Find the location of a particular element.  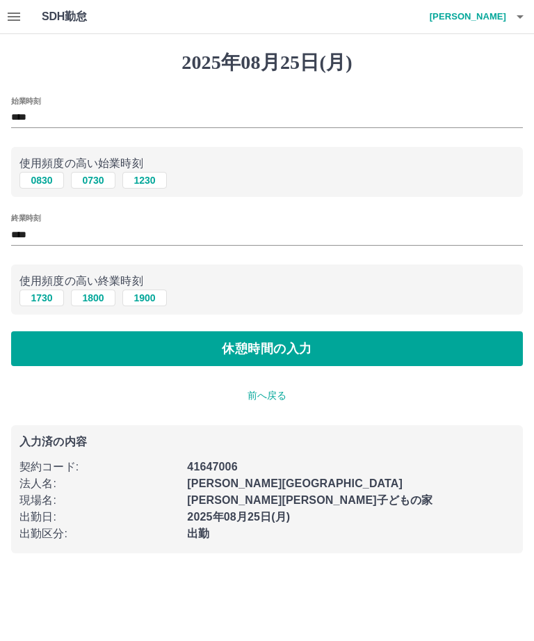

label: 始業時刻 is located at coordinates (26, 100).